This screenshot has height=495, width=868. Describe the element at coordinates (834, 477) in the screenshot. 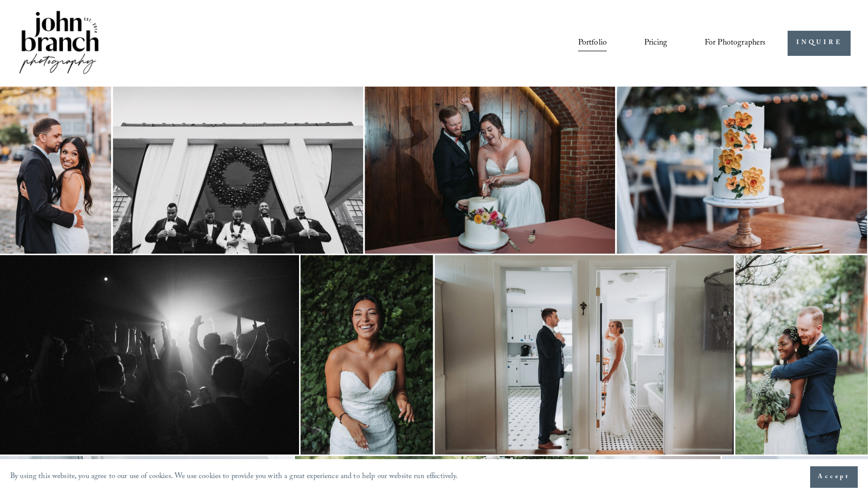

I see `button: Accept` at that location.